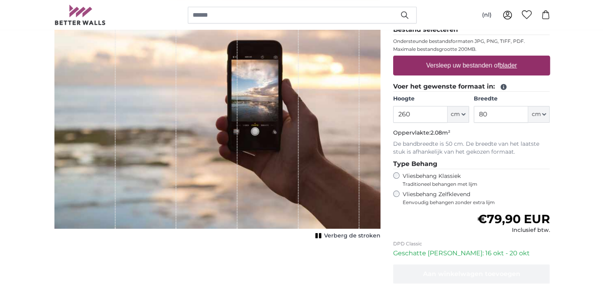 The width and height of the screenshot is (604, 293). Describe the element at coordinates (471, 66) in the screenshot. I see `label: Versleep uw bestanden of` at that location.